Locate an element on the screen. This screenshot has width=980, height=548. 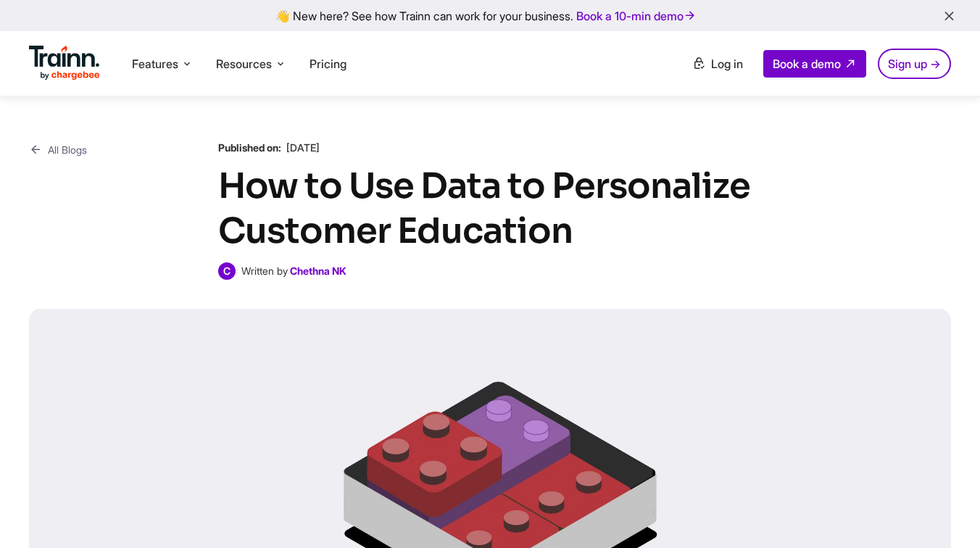
b: Chethna NK is located at coordinates (318, 270).